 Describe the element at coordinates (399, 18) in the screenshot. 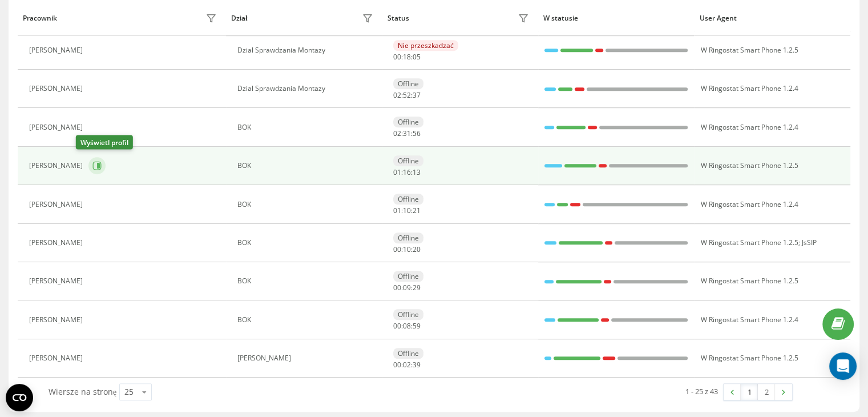

I see `div: Status` at that location.